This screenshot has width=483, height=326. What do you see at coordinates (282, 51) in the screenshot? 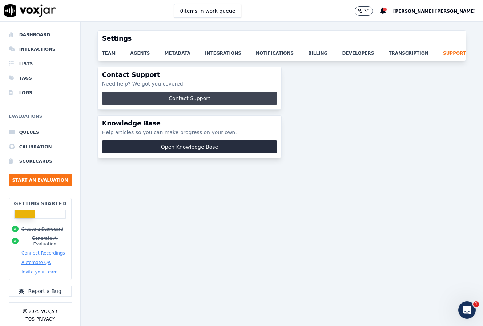
I see `a: notifications` at bounding box center [282, 51].